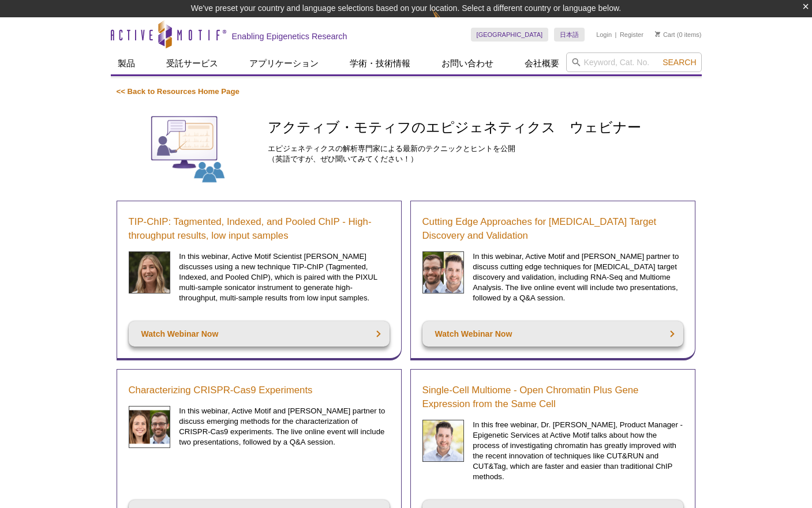  What do you see at coordinates (126, 63) in the screenshot?
I see `a: 製品` at bounding box center [126, 63].